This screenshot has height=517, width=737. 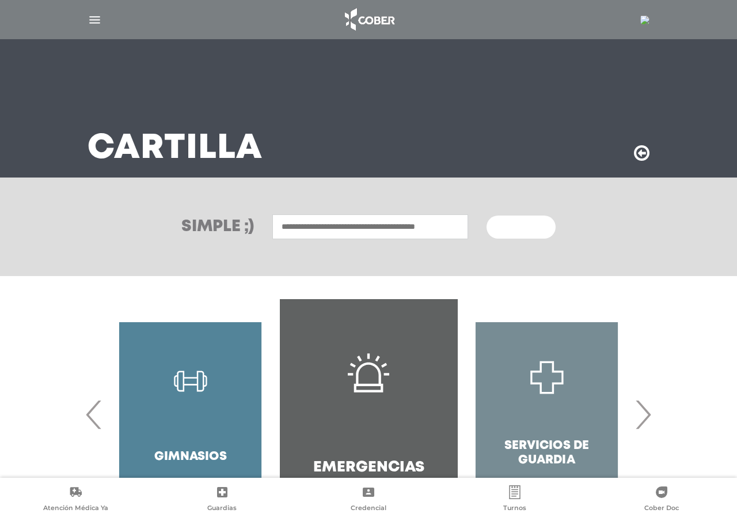 I want to click on button: Buscar, so click(x=521, y=227).